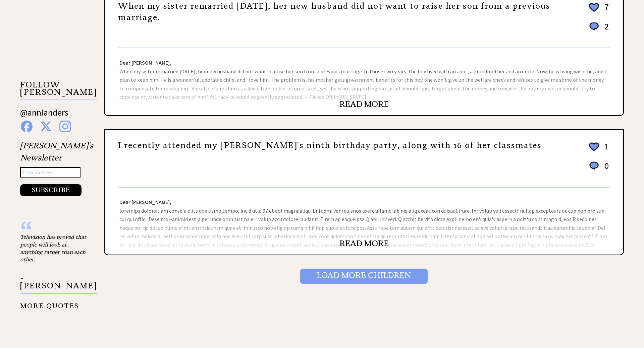 The height and width of the screenshot is (348, 644). Describe the element at coordinates (605, 11) in the screenshot. I see `td: 7` at that location.